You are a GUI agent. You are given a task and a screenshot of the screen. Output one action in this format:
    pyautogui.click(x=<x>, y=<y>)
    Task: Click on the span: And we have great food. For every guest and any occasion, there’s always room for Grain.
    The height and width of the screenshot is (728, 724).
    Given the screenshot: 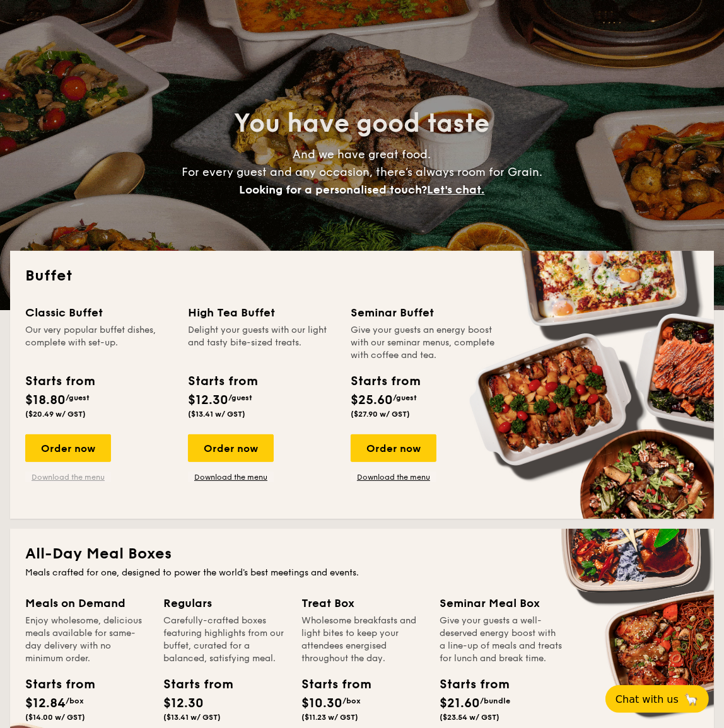 What is the action you would take?
    pyautogui.click(x=362, y=172)
    